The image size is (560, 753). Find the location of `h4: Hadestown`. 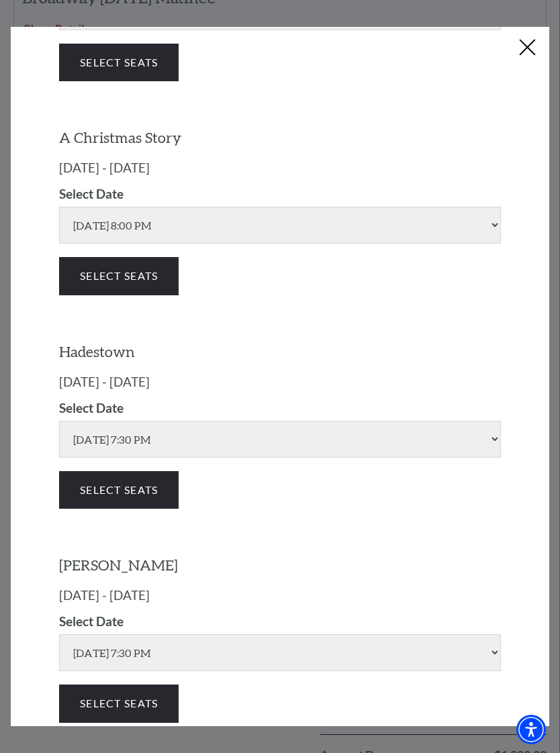

h4: Hadestown is located at coordinates (280, 351).